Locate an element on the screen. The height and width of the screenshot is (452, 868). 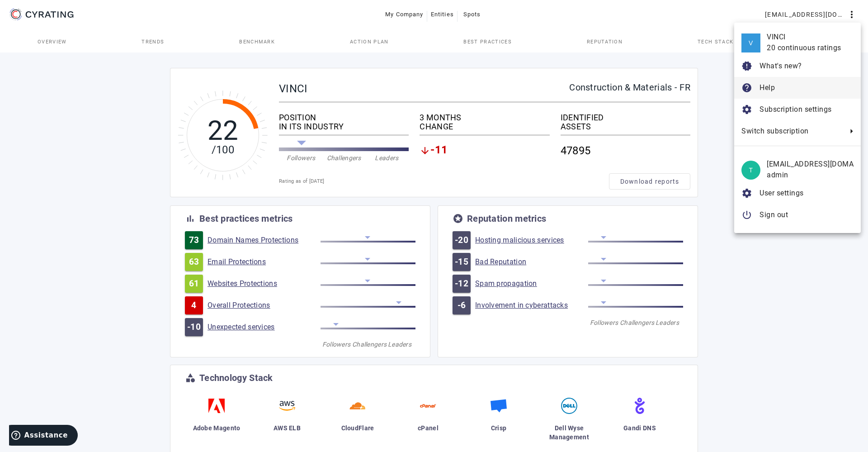
span: Subscription settings is located at coordinates (796, 109).